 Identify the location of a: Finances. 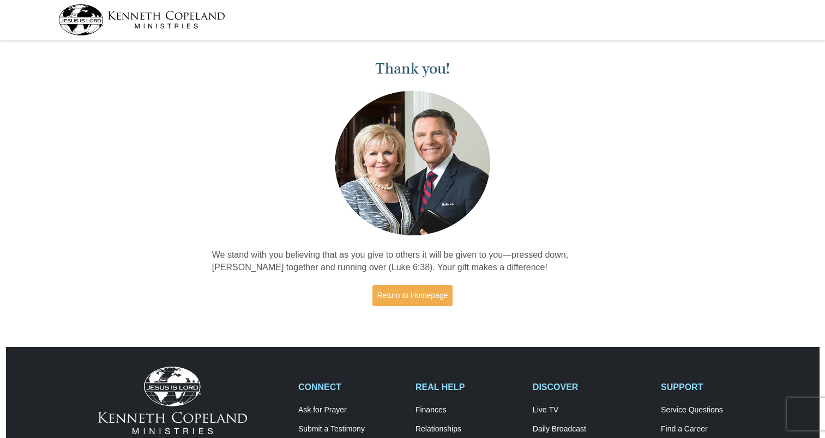
(468, 411).